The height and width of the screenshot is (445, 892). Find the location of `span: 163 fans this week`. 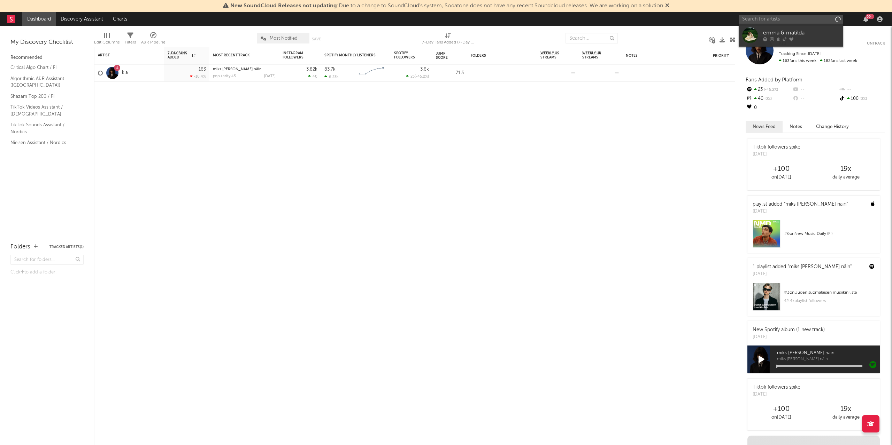

span: 163 fans this week is located at coordinates (797, 61).